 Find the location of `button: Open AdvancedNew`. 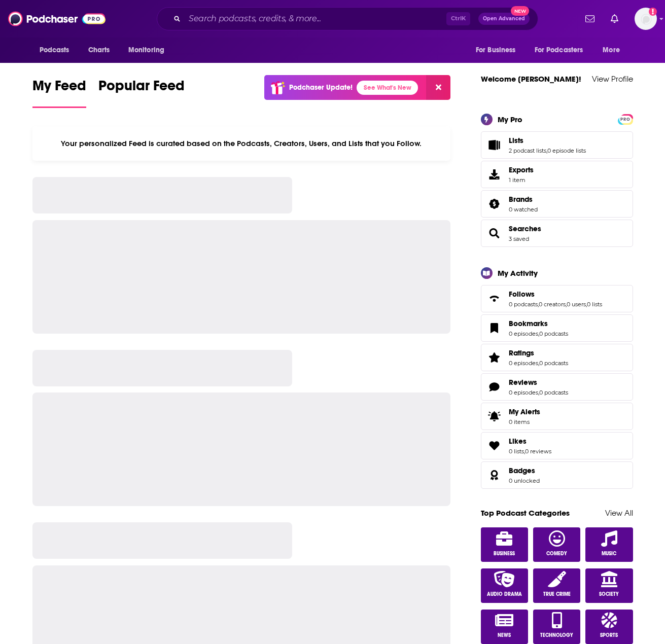

button: Open AdvancedNew is located at coordinates (504, 18).